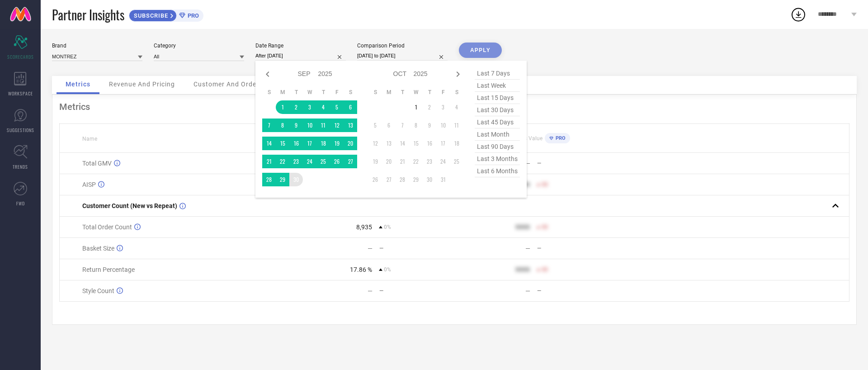  What do you see at coordinates (443, 179) in the screenshot?
I see `td: Fri Oct 31 2025` at bounding box center [443, 179].